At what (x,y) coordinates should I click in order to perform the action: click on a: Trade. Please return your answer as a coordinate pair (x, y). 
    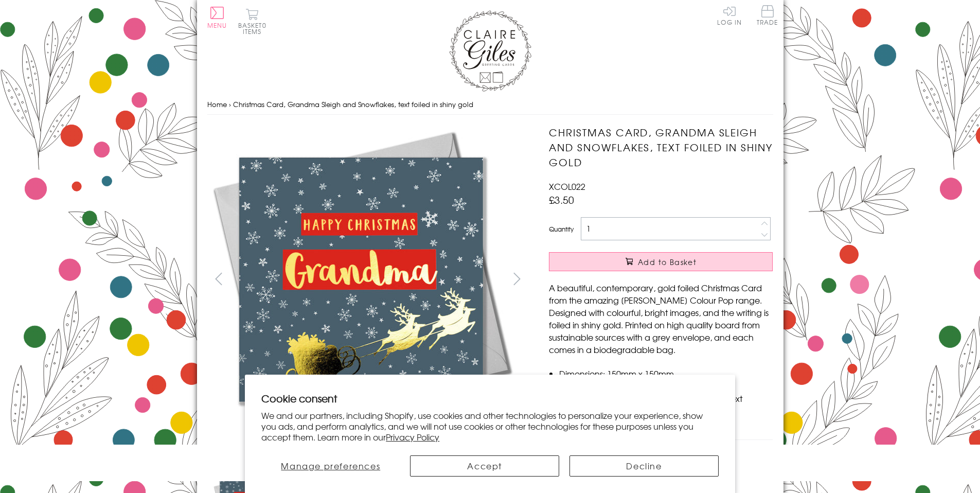
    Looking at the image, I should click on (768, 16).